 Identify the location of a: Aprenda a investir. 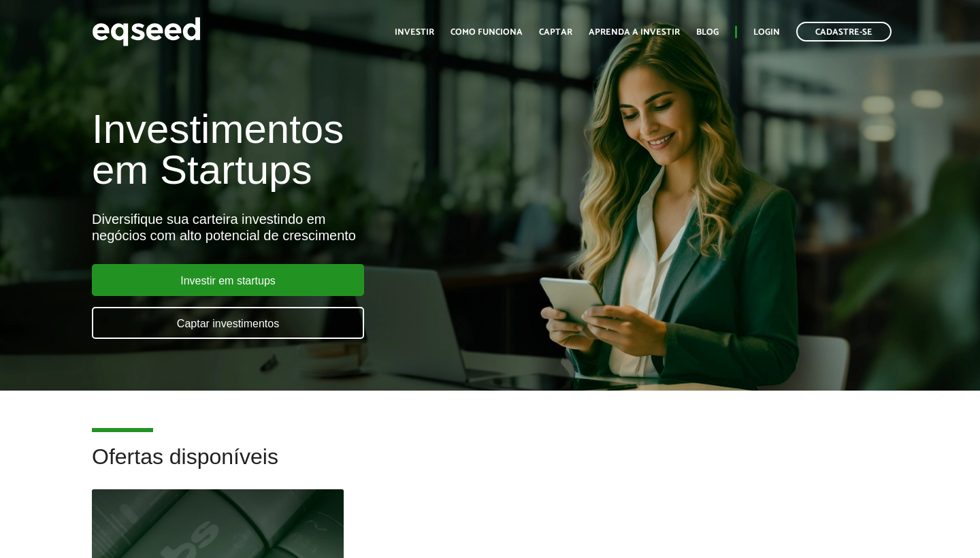
(635, 32).